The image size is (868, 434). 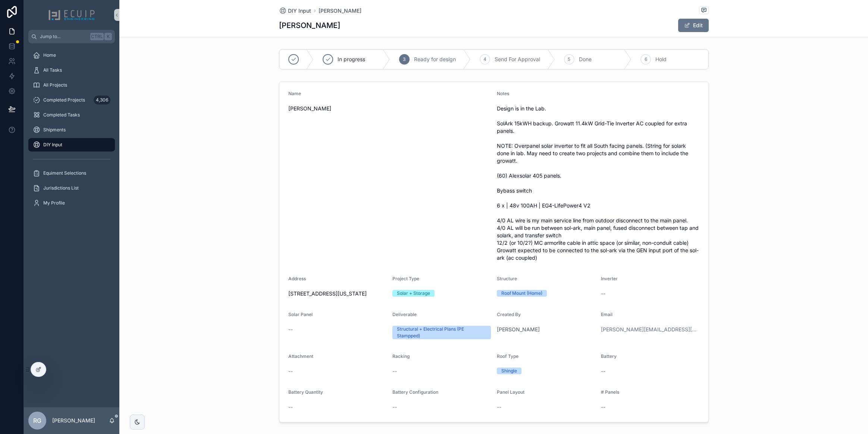 What do you see at coordinates (72, 131) in the screenshot?
I see `div: scrollable content` at bounding box center [72, 131].